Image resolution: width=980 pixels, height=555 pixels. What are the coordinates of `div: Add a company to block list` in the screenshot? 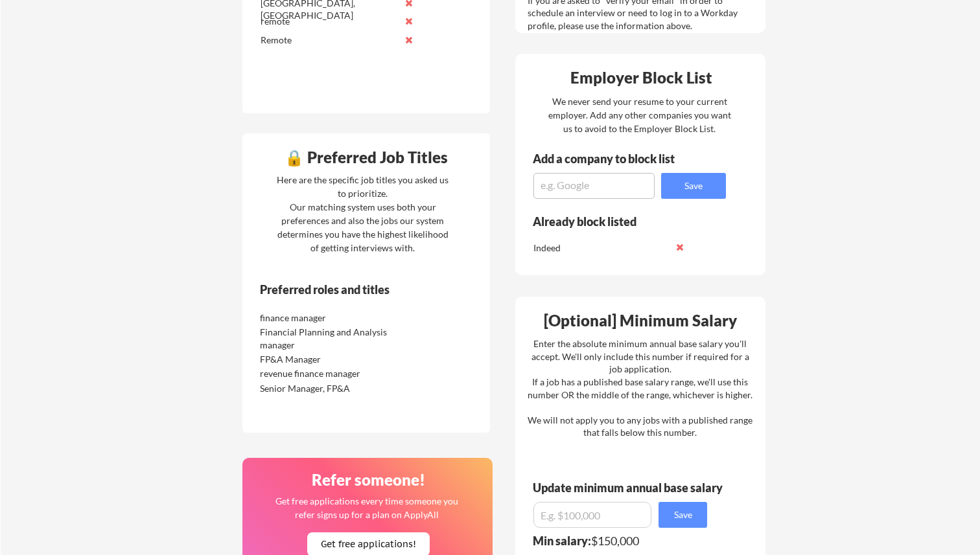 It's located at (614, 159).